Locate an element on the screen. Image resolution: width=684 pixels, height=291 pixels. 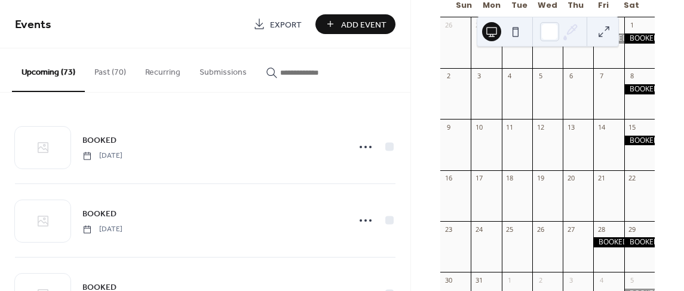
div: 19 is located at coordinates (540, 178).